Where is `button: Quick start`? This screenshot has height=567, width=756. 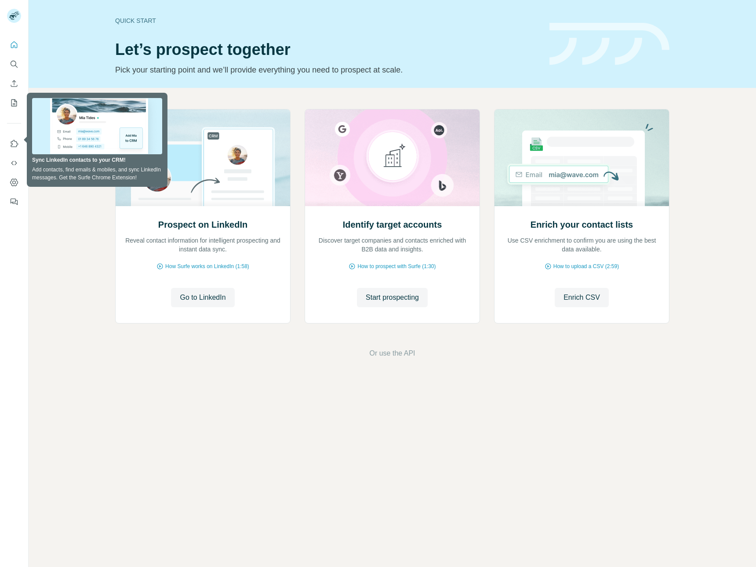
button: Quick start is located at coordinates (14, 45).